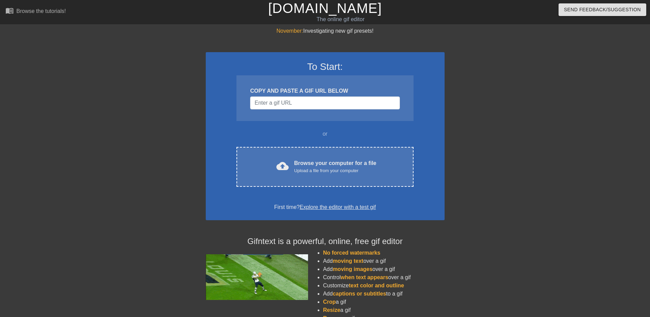 This screenshot has height=317, width=650. What do you see at coordinates (352, 269) in the screenshot?
I see `span: moving images` at bounding box center [352, 269].